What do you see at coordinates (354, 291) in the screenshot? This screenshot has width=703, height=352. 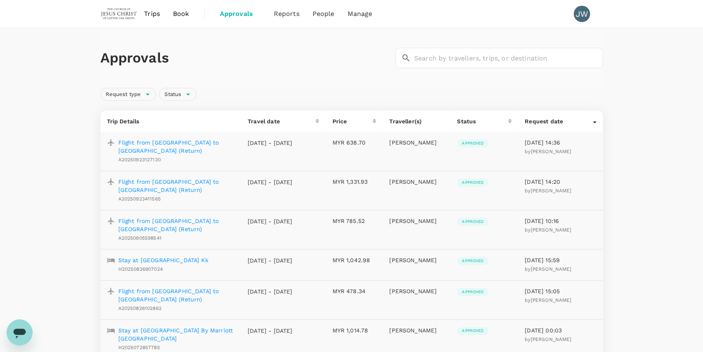 I see `p: MYR 478.34` at bounding box center [354, 291].